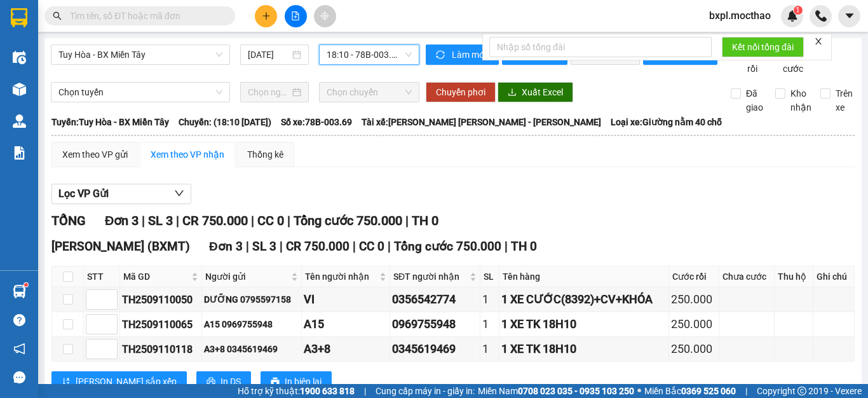 This screenshot has width=868, height=398. I want to click on button: printerIn DS, so click(224, 382).